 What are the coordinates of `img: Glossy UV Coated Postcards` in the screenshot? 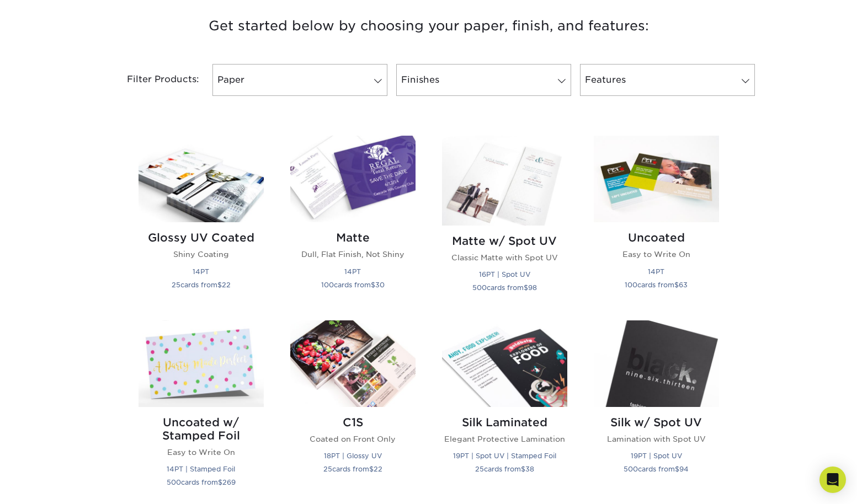 It's located at (201, 179).